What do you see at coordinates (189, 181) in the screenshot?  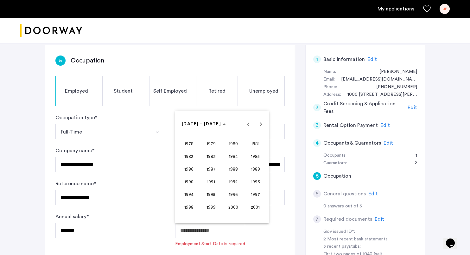 I see `button: 1990` at bounding box center [189, 181].